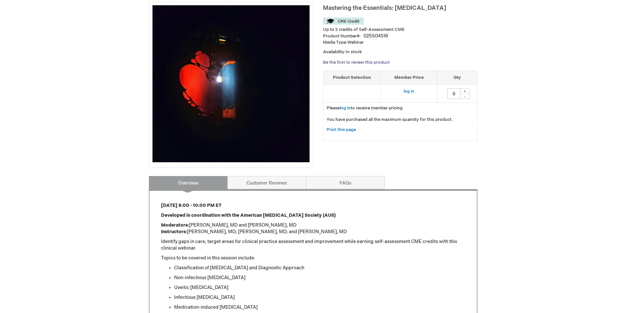 Image resolution: width=626 pixels, height=313 pixels. What do you see at coordinates (352, 78) in the screenshot?
I see `th: Product Selection` at bounding box center [352, 78].